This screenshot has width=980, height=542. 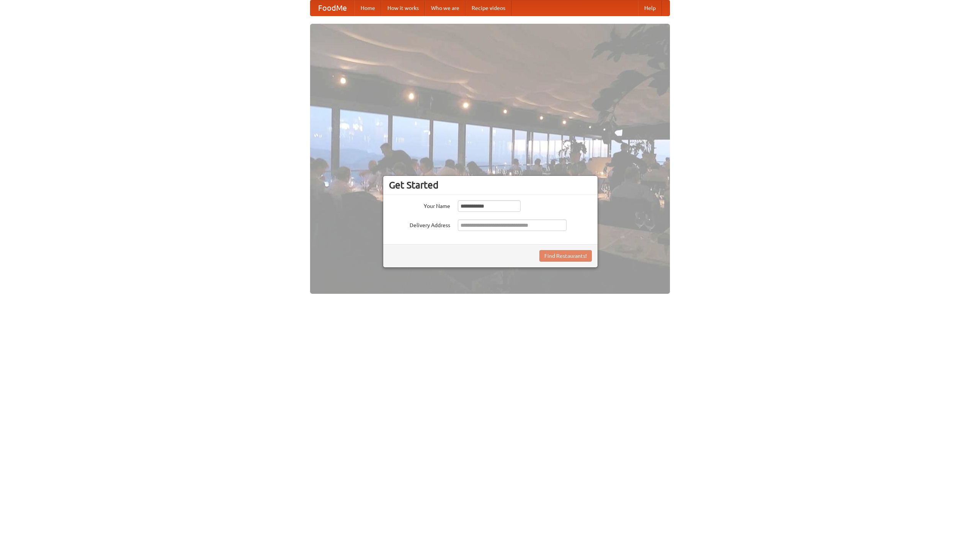 What do you see at coordinates (566, 256) in the screenshot?
I see `button: Find Restaurants!` at bounding box center [566, 256].